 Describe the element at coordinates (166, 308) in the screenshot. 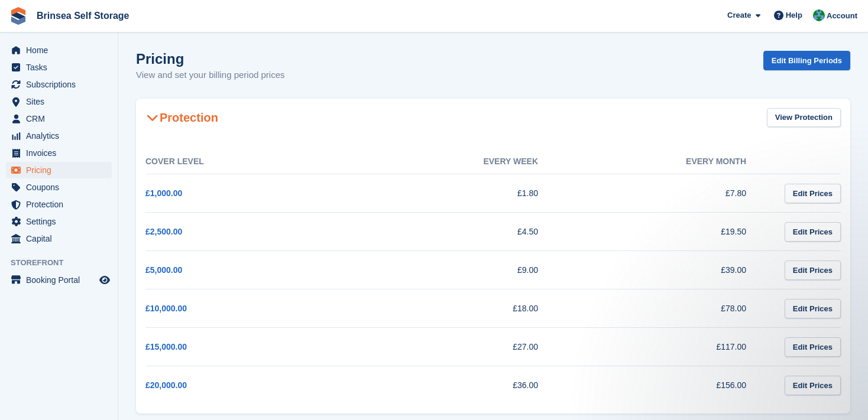

I see `a: £10,000.00` at that location.